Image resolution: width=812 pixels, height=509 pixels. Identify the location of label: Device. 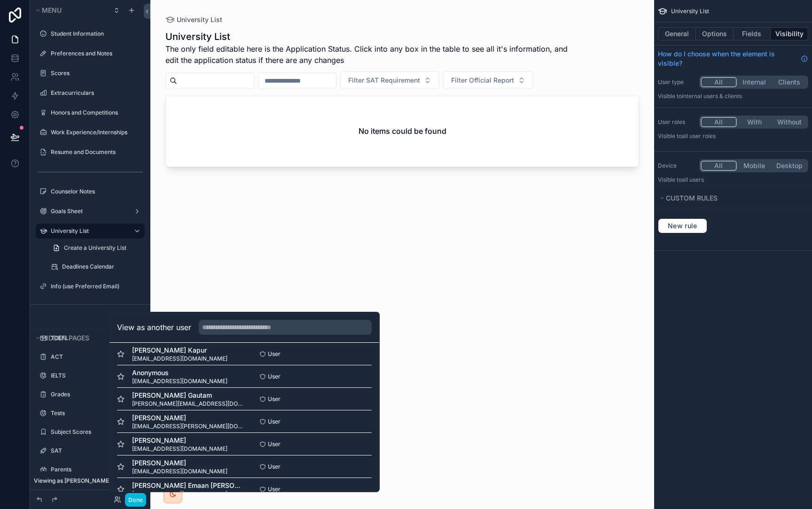
(676, 166).